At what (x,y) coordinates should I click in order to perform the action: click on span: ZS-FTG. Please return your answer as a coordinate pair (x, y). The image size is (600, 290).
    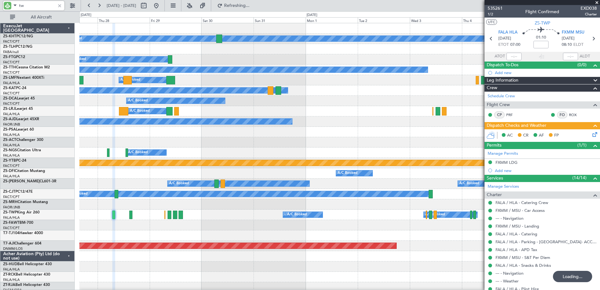
    Looking at the image, I should click on (9, 57).